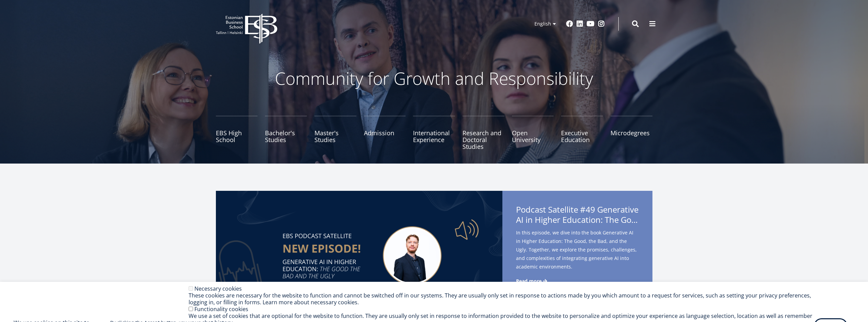 The width and height of the screenshot is (868, 322). What do you see at coordinates (218, 288) in the screenshot?
I see `label: Necessary cookies` at bounding box center [218, 288].